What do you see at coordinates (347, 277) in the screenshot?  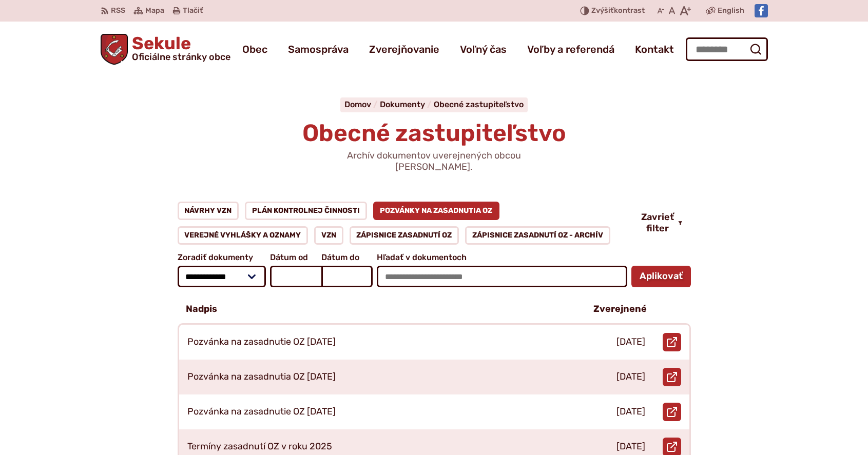 I see `input: Dátum do` at bounding box center [347, 277].